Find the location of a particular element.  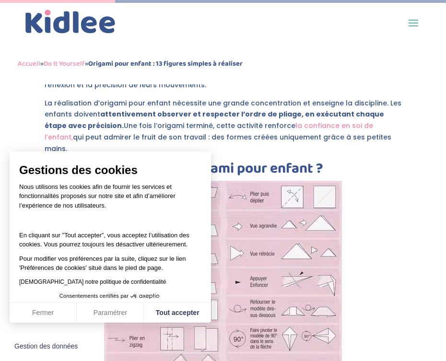

a: Accueil is located at coordinates (29, 64).